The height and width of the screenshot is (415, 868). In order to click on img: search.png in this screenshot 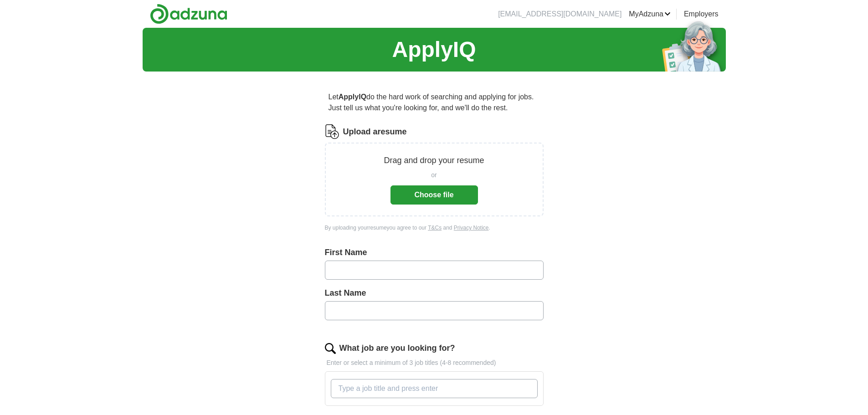, I will do `click(331, 348)`.